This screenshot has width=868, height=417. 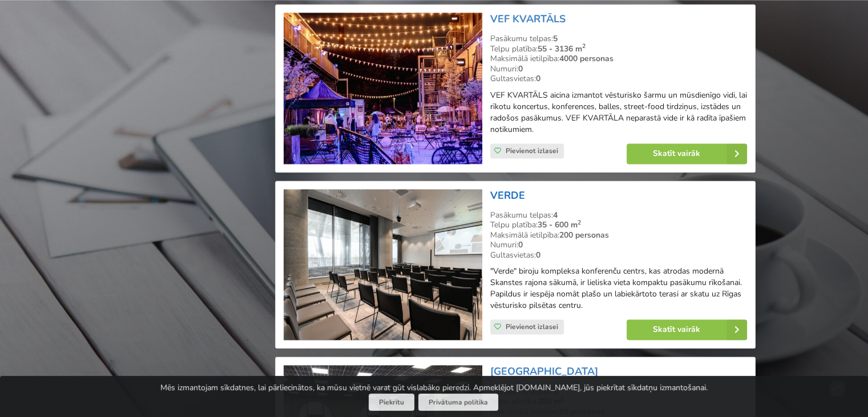 What do you see at coordinates (382, 264) in the screenshot?
I see `img: Konferenču centrs | Rīga | VERDE` at bounding box center [382, 264].